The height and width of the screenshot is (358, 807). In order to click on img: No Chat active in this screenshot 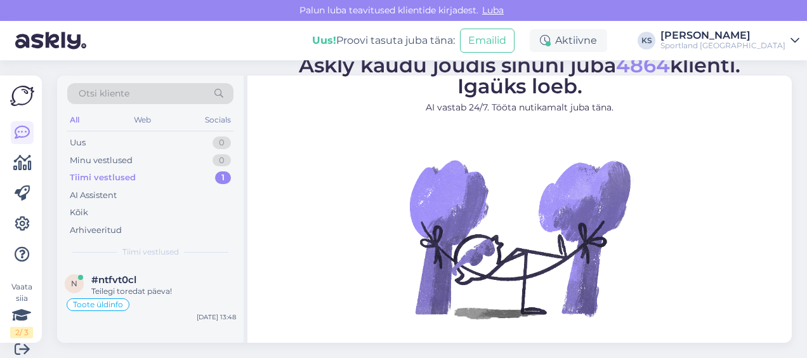, I will do `click(520, 239)`.